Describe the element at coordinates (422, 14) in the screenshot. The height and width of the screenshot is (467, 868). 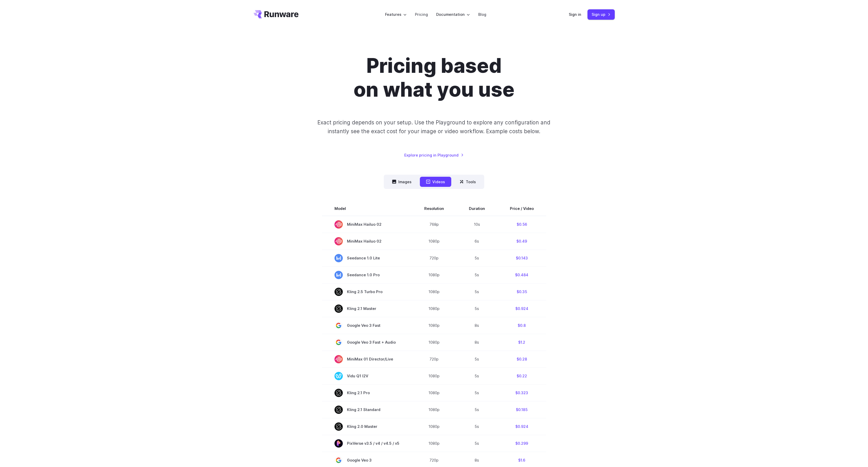
I see `a: Pricing` at that location.